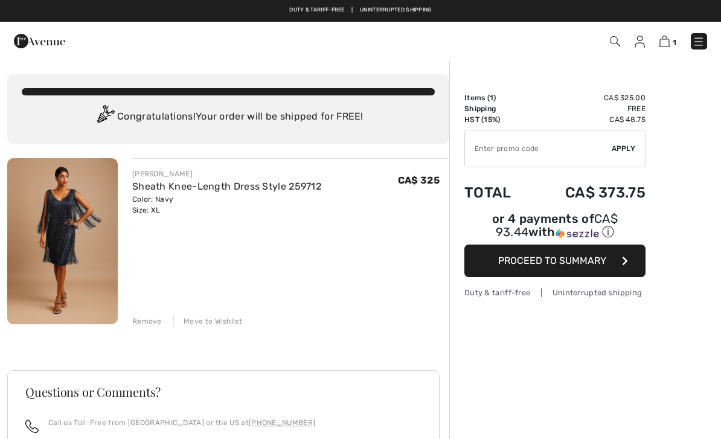 The image size is (721, 439). I want to click on div: Remove, so click(147, 321).